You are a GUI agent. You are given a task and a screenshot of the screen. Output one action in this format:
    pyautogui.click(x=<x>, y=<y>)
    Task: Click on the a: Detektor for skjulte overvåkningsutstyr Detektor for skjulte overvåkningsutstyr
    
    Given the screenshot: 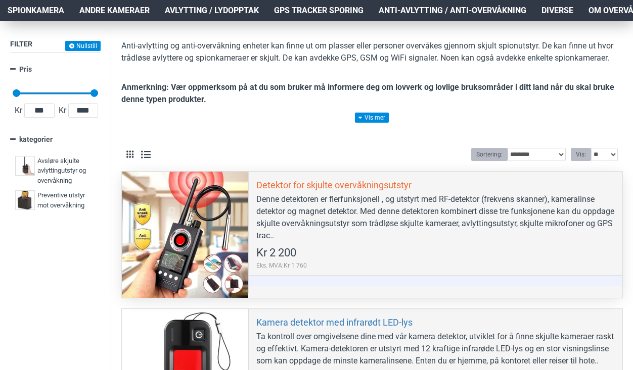 What is the action you would take?
    pyautogui.click(x=185, y=235)
    